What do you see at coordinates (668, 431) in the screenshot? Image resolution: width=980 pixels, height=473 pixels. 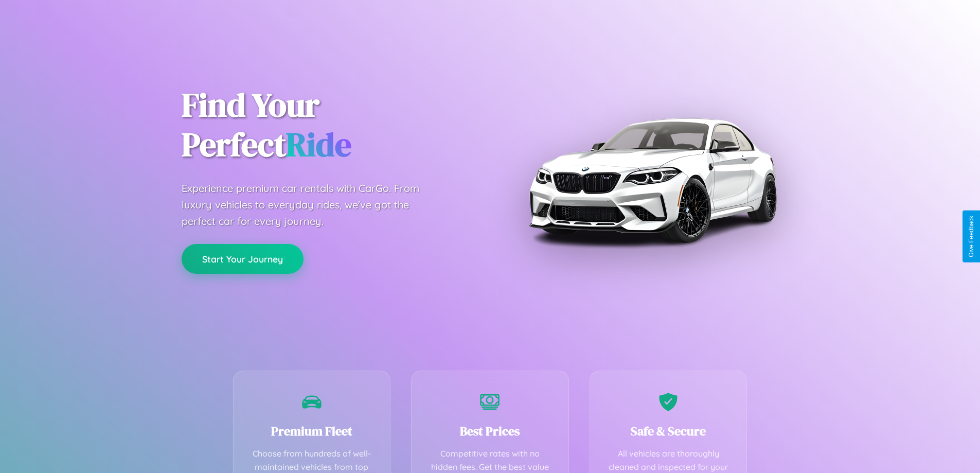 I see `h3: Safe & Secure` at bounding box center [668, 431].